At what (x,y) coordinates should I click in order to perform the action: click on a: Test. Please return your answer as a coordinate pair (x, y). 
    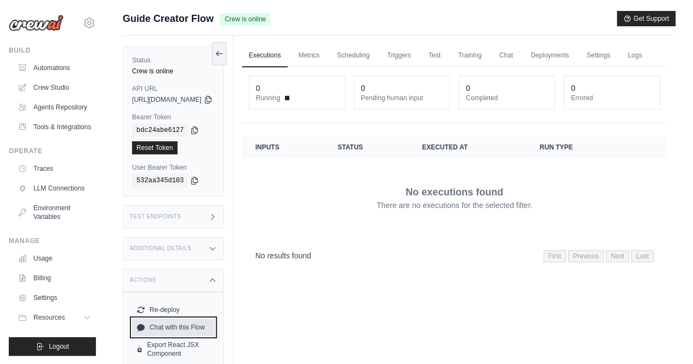
    Looking at the image, I should click on (434, 56).